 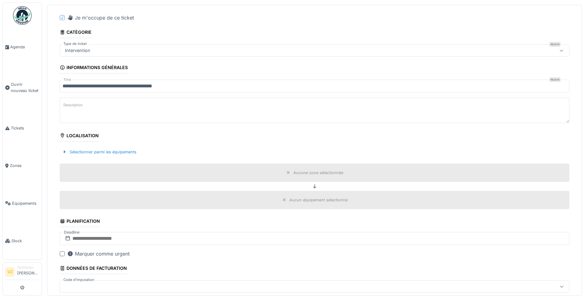 What do you see at coordinates (98, 253) in the screenshot?
I see `div: Marquer comme urgent` at bounding box center [98, 253].